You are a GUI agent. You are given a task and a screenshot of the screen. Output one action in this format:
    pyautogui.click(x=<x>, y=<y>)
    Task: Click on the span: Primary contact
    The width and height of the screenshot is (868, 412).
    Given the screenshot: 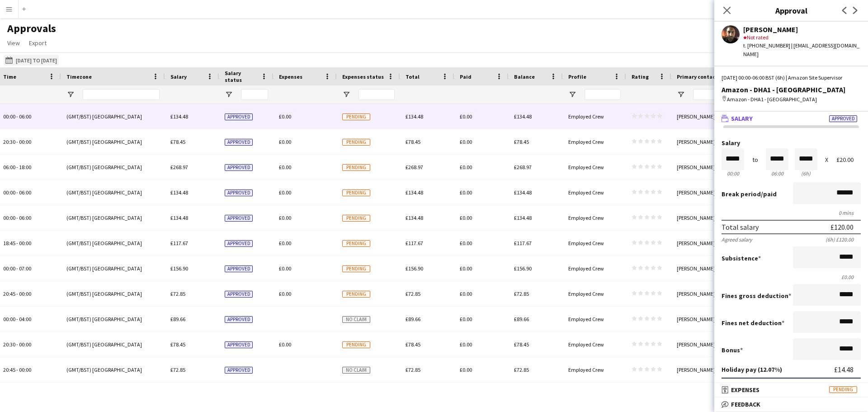 What is the action you would take?
    pyautogui.click(x=697, y=76)
    